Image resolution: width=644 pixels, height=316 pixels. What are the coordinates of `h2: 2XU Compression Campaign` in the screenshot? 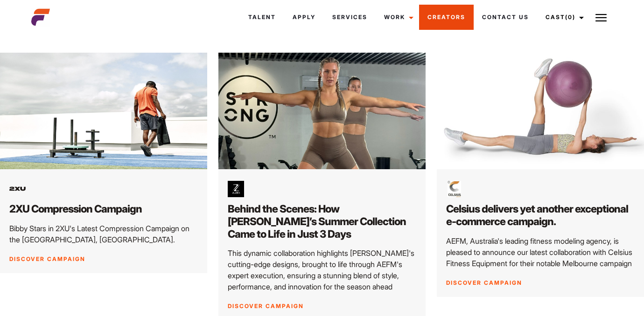 It's located at (104, 209).